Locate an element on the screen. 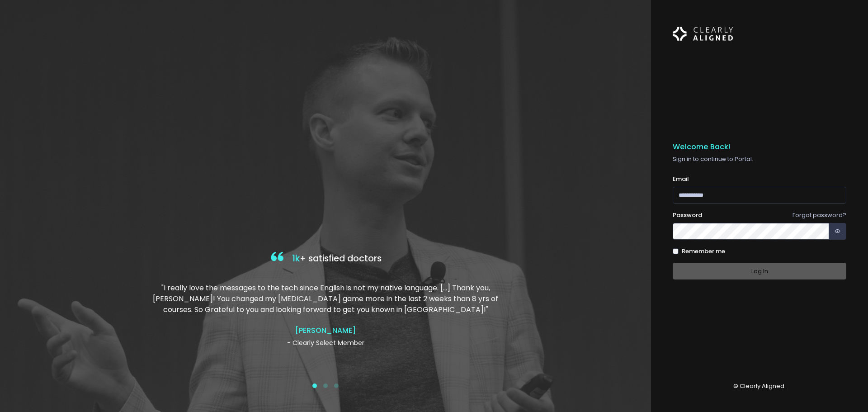 This screenshot has height=412, width=868. label: Remember me is located at coordinates (704, 251).